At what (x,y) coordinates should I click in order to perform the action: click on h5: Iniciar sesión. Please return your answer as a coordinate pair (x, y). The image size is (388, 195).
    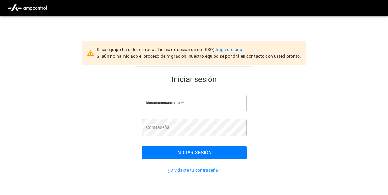
    Looking at the image, I should click on (194, 79).